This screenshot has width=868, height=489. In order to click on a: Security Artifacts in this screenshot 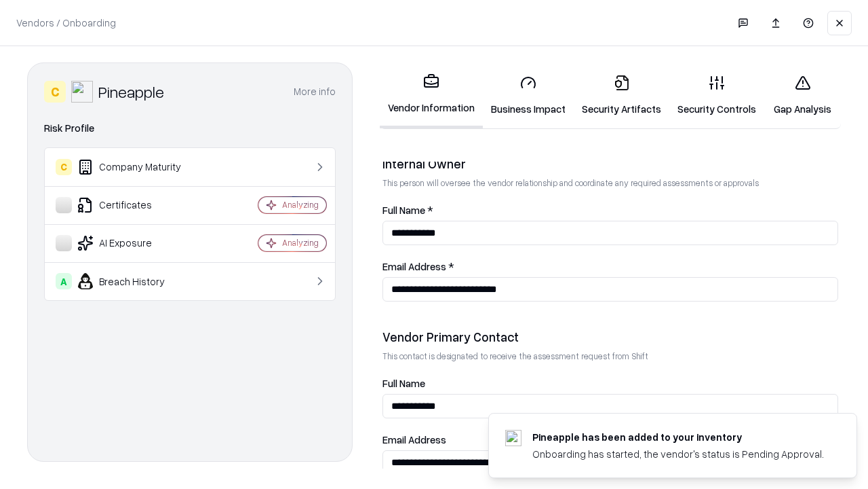, I will do `click(621, 95)`.